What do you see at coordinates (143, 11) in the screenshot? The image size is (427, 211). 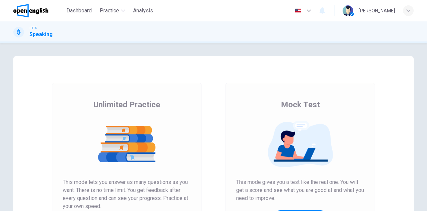 I see `span: Analysis` at bounding box center [143, 11].